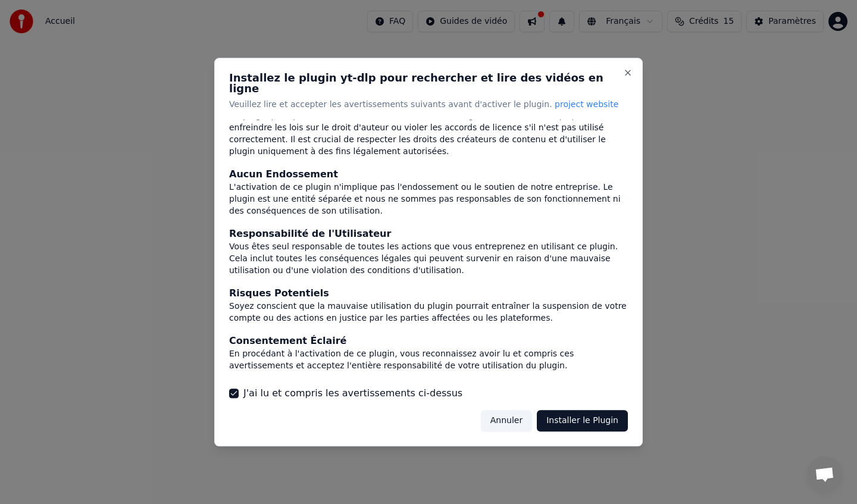  Describe the element at coordinates (506, 421) in the screenshot. I see `button: Annuler` at that location.